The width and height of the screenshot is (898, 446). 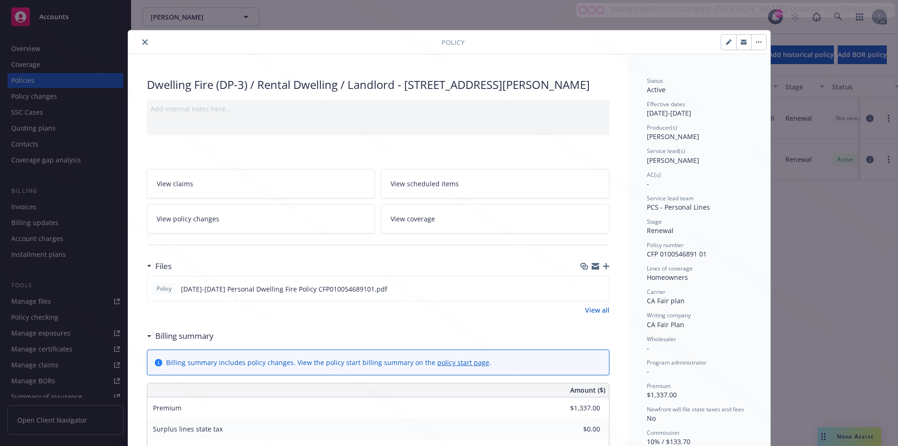 I want to click on div: Homeowners, so click(x=699, y=277).